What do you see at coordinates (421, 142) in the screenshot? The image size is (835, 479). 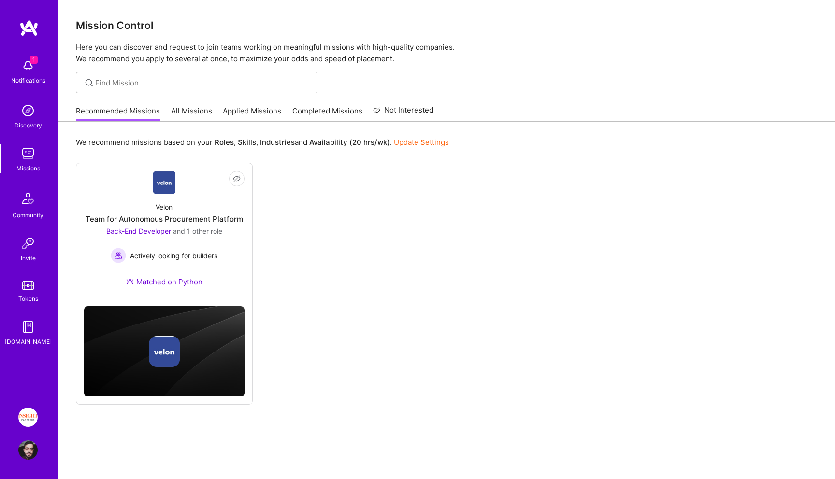 I see `a: Update Settings` at bounding box center [421, 142].